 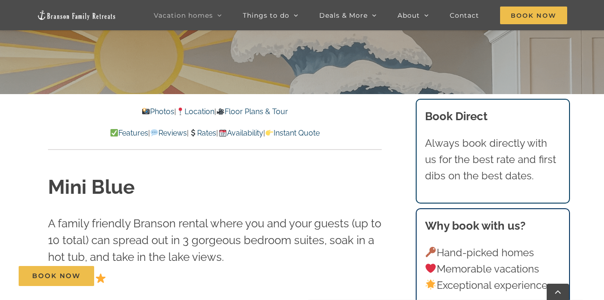 What do you see at coordinates (76, 15) in the screenshot?
I see `img: Branson Family Retreats Logo` at bounding box center [76, 15].